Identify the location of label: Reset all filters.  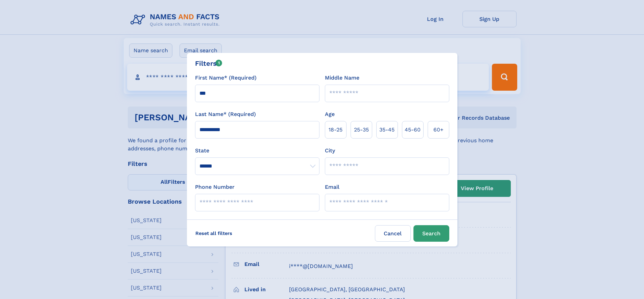
(213, 234).